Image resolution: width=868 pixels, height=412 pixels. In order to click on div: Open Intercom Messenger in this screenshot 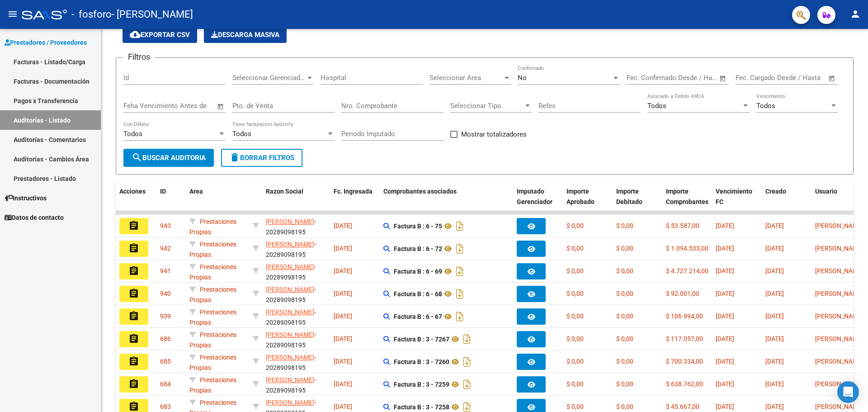, I will do `click(848, 392)`.